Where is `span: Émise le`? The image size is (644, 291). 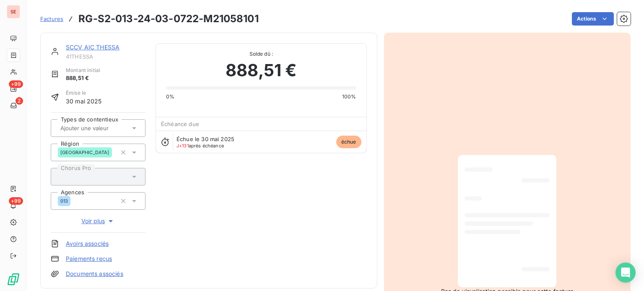
span: Émise le is located at coordinates (84, 93).